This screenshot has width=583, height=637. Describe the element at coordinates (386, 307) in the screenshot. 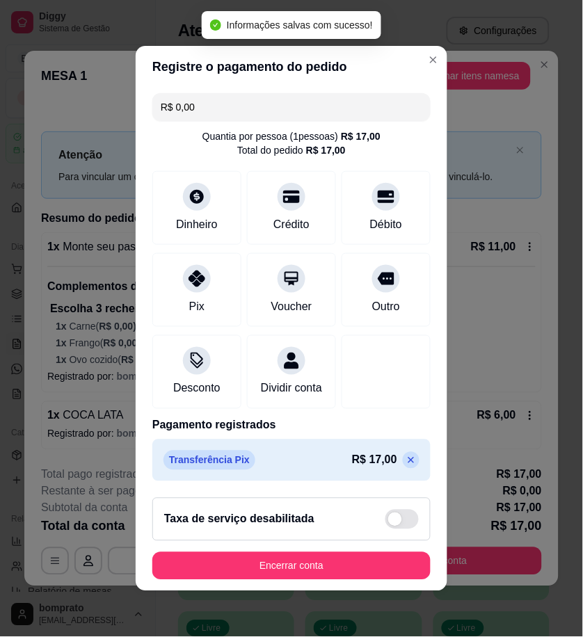

I see `div: Outro` at that location.